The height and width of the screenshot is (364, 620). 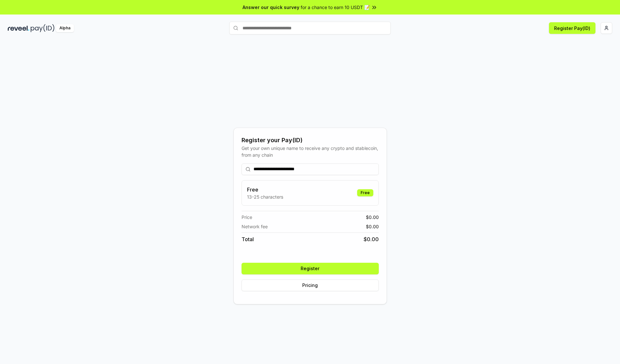 What do you see at coordinates (248, 239) in the screenshot?
I see `span: Total` at bounding box center [248, 239].